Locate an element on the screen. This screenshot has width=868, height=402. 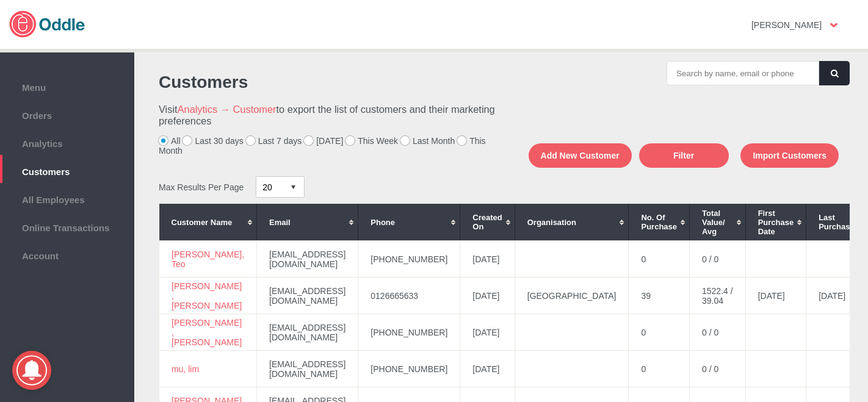
span: Customers is located at coordinates (67, 170).